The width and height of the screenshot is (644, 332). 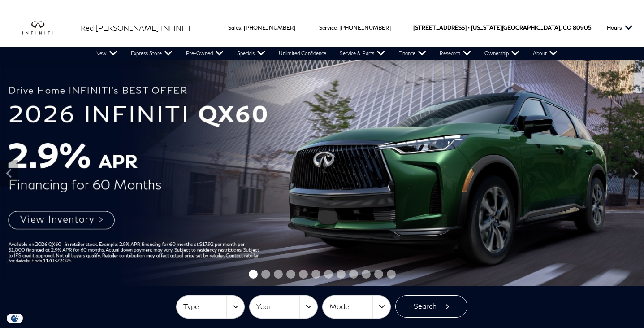 I want to click on span: Go to slide 12, so click(x=391, y=274).